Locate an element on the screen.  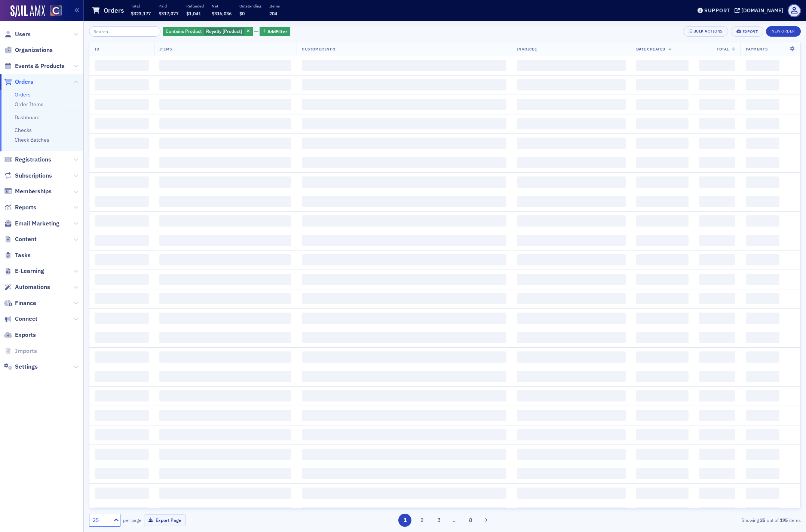
span: Subscriptions is located at coordinates (33, 176).